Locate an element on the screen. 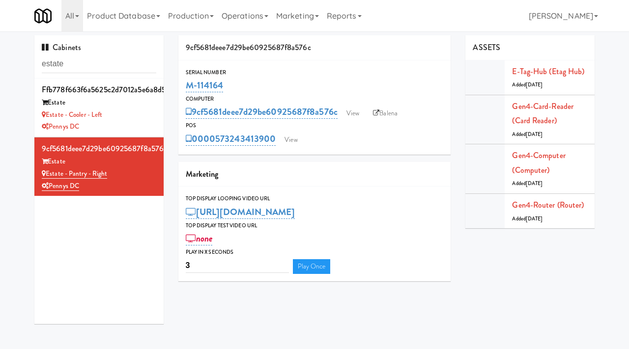 This screenshot has width=629, height=349. div: ffb778f663f6a5625c2d7012a5e6a8d5 is located at coordinates (99, 90).